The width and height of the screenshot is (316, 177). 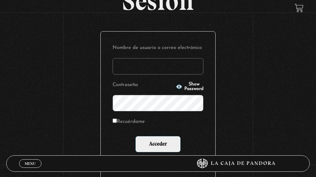 What do you see at coordinates (158, 145) in the screenshot?
I see `input: Acceder` at bounding box center [158, 145].